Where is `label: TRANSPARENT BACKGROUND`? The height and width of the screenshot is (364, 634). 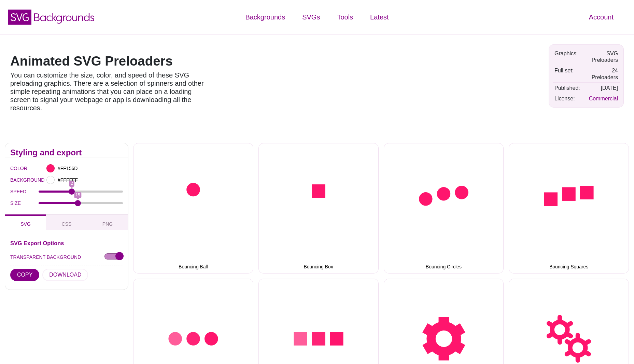 label: TRANSPARENT BACKGROUND is located at coordinates (45, 257).